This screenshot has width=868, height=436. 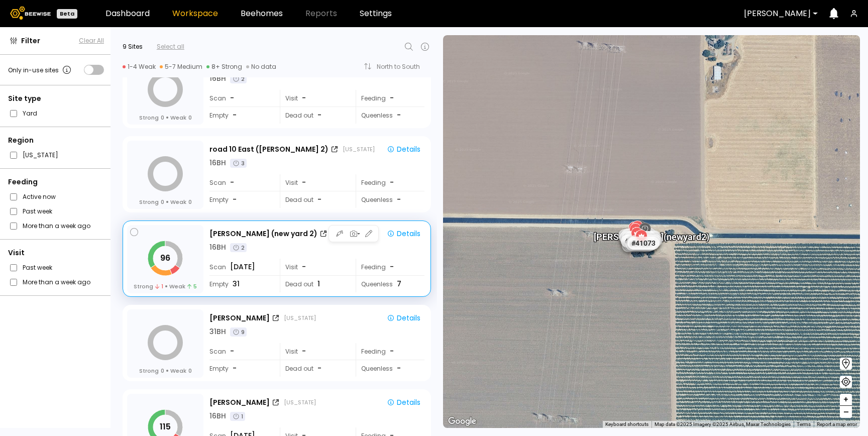 I want to click on span: 31, so click(x=236, y=284).